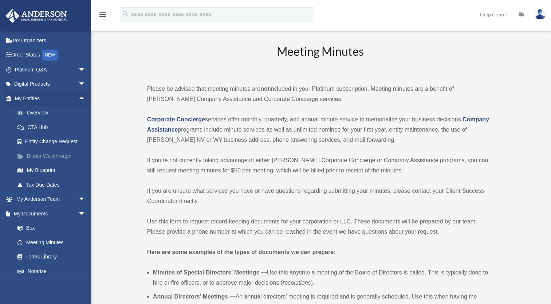 This screenshot has height=304, width=551. Describe the element at coordinates (51, 199) in the screenshot. I see `a: My Anderson Teamarrow_drop_down` at that location.